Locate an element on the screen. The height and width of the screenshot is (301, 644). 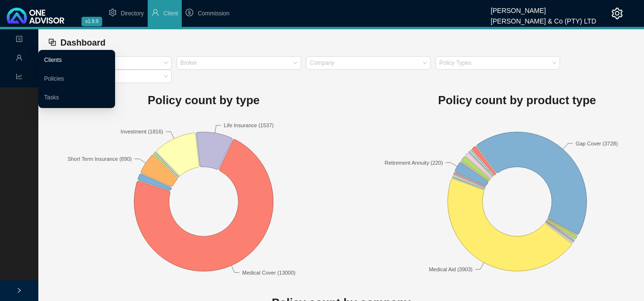
span: dollar is located at coordinates (189, 13).